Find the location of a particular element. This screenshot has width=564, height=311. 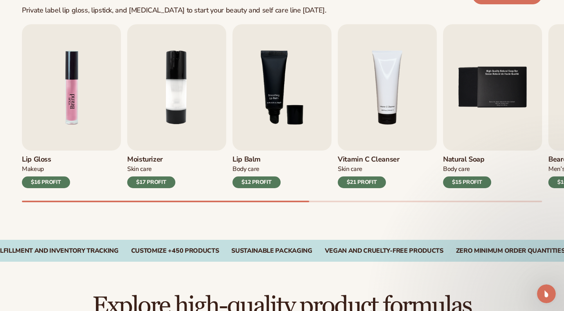

img: Shopify Image 2 is located at coordinates (71, 87).